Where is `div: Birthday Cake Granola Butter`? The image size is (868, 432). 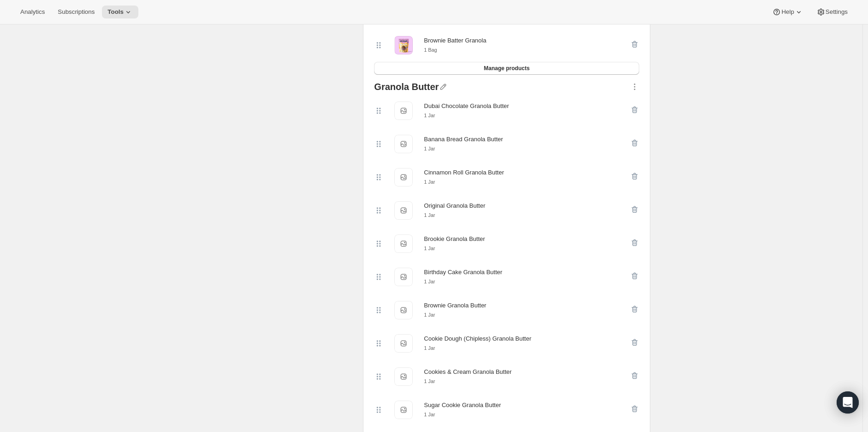 div: Birthday Cake Granola Butter is located at coordinates (463, 272).